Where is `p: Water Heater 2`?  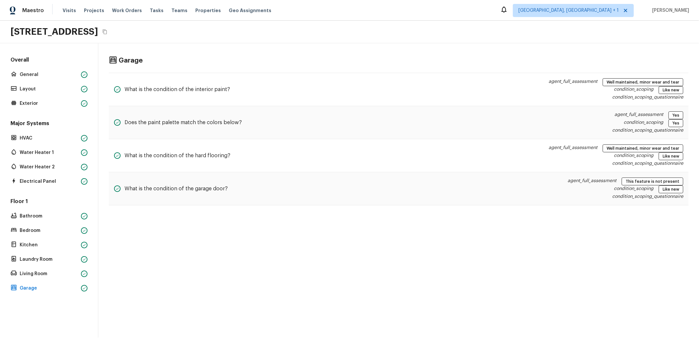 p: Water Heater 2 is located at coordinates (49, 167).